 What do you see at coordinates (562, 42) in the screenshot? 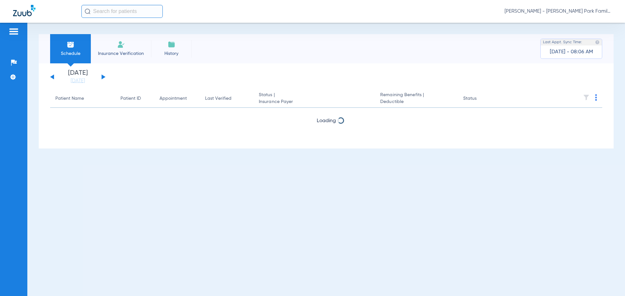
I see `span: Last Appt. Sync Time:` at bounding box center [562, 42].